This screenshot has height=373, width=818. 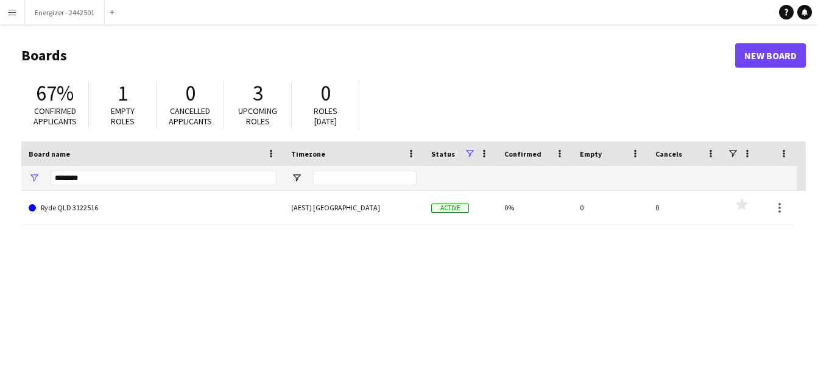 What do you see at coordinates (669, 154) in the screenshot?
I see `span: Cancels` at bounding box center [669, 154].